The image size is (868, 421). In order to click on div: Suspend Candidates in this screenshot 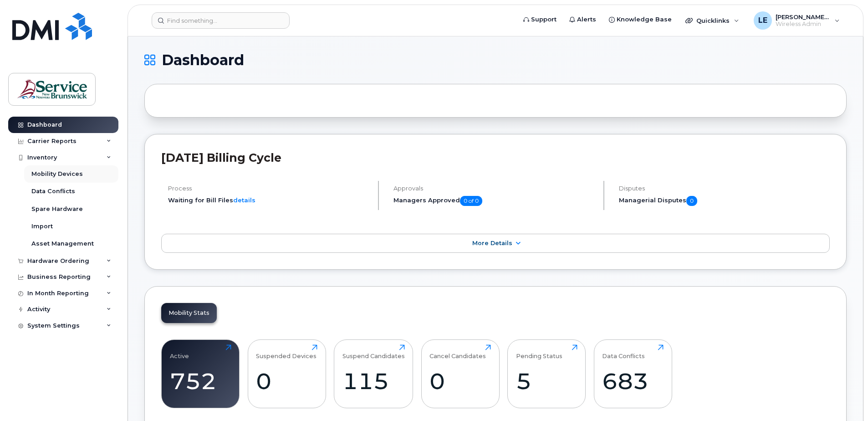, I will do `click(374, 351)`.